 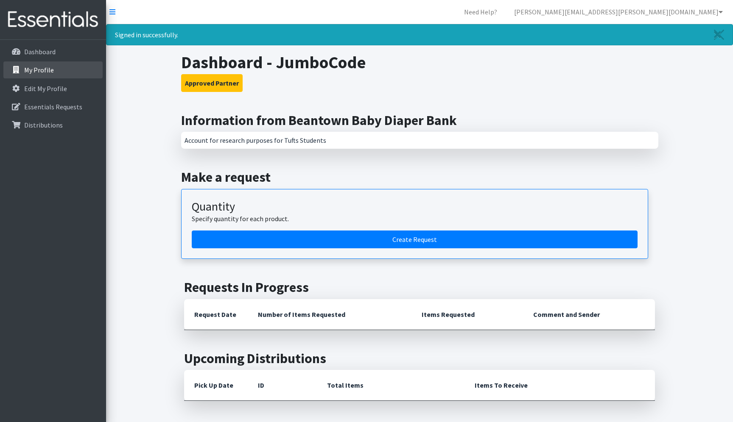 I want to click on a: Close, so click(x=719, y=35).